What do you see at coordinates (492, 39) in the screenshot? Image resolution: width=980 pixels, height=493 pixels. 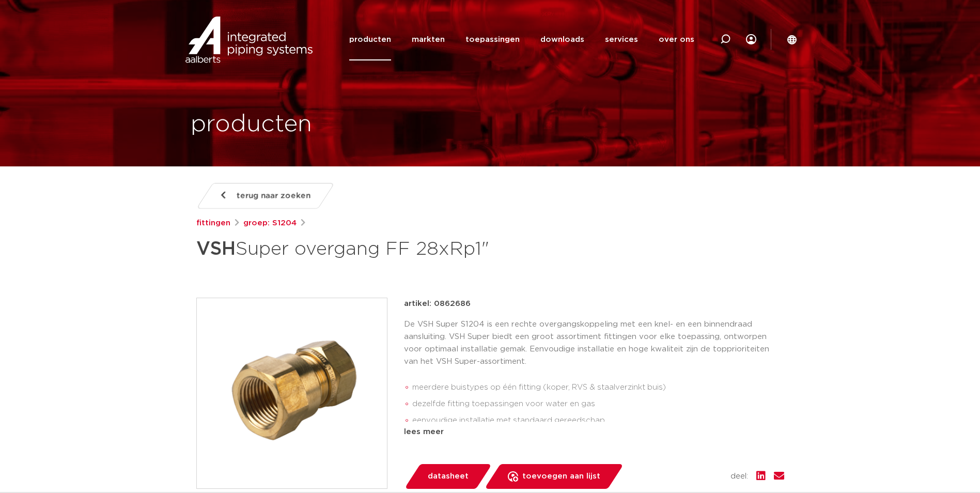 I see `a: toepassingen` at bounding box center [492, 39].